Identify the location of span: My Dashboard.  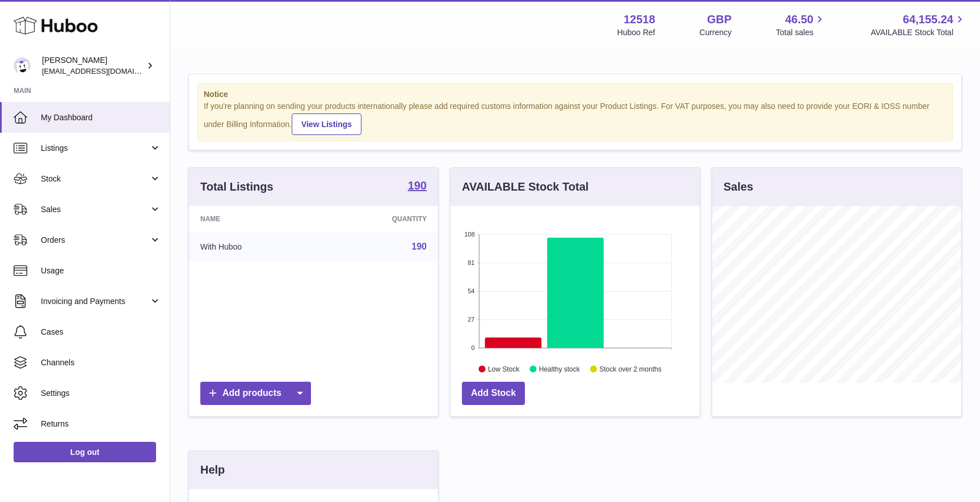
(101, 117).